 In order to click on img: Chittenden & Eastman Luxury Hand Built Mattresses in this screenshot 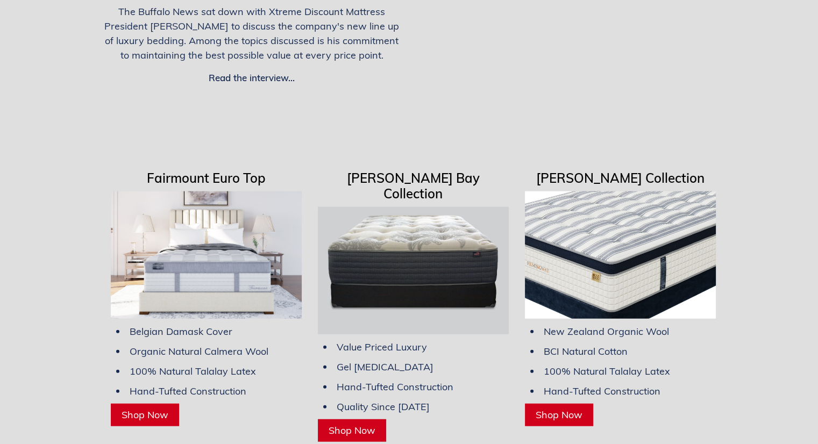, I will do `click(206, 255)`.